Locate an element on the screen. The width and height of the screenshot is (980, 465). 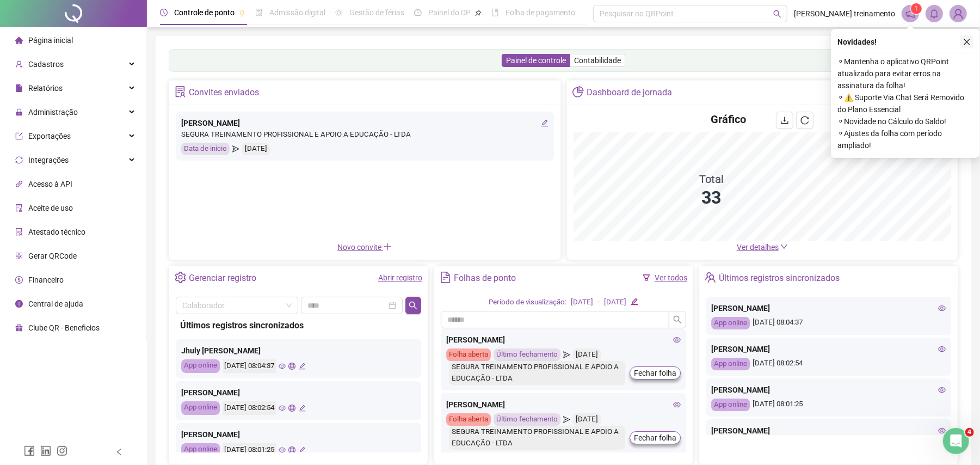
span: sun is located at coordinates (339, 13).